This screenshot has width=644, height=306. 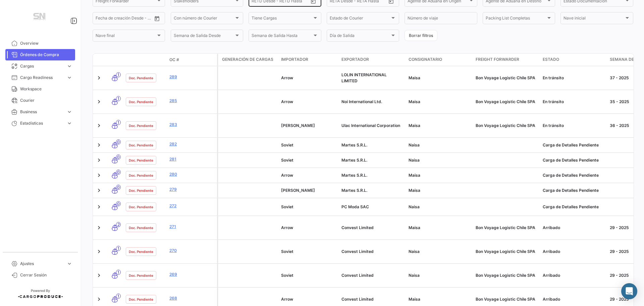 What do you see at coordinates (42, 264) in the screenshot?
I see `span: Ajustes` at bounding box center [42, 264].